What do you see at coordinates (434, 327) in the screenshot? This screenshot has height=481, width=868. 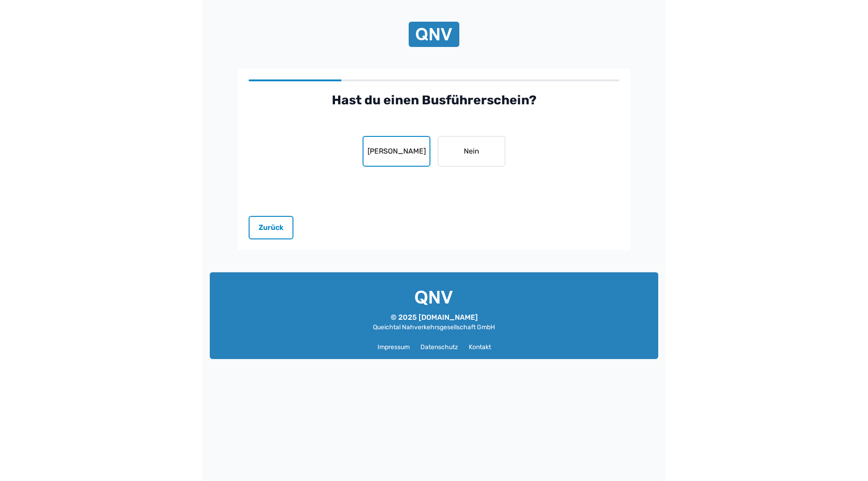 I see `p: Queichtal Nahverkehrsgesellschaft GmbH` at bounding box center [434, 327].